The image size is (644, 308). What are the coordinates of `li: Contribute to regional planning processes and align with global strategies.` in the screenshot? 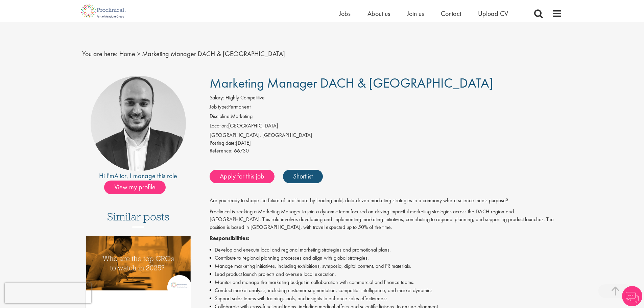 It's located at (386, 258).